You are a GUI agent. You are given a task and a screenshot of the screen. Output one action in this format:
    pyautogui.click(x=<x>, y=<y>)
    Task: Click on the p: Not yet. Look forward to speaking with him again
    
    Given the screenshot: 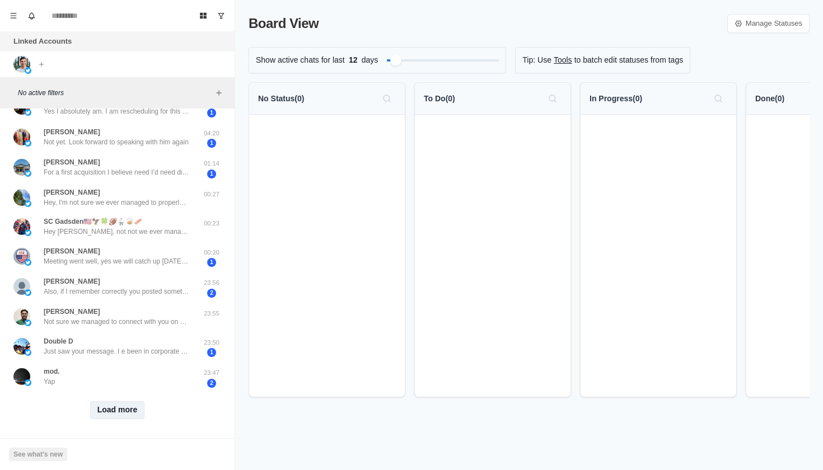 What is the action you would take?
    pyautogui.click(x=116, y=142)
    